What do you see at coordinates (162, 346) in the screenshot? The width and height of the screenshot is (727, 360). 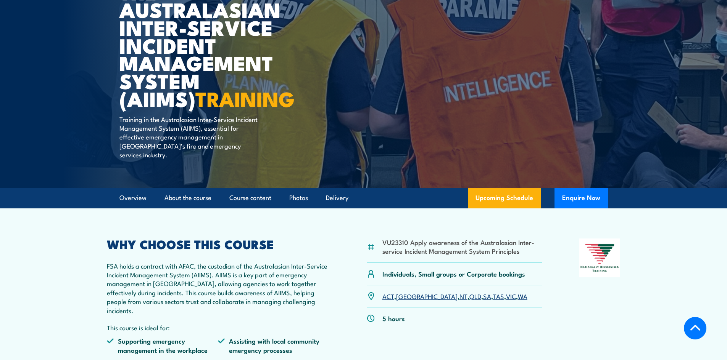 I see `li: Supporting emergency management in the workplace` at bounding box center [162, 346].